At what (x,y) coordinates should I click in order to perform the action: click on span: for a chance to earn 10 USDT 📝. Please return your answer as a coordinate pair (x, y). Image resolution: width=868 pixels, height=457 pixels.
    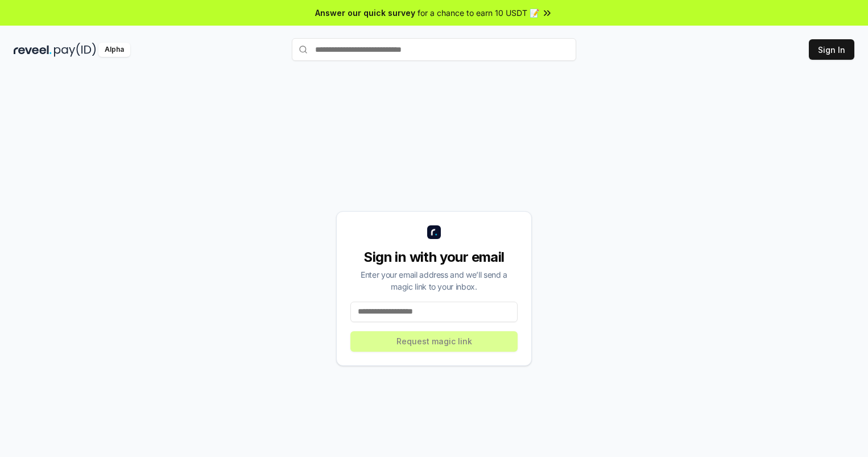
    Looking at the image, I should click on (479, 13).